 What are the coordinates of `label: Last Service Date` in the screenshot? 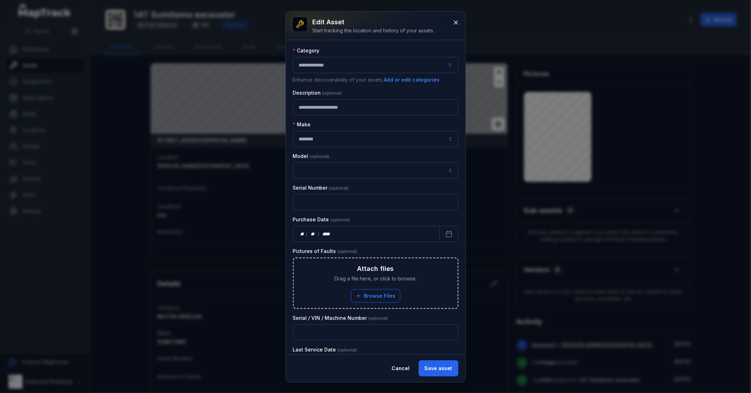 It's located at (325, 350).